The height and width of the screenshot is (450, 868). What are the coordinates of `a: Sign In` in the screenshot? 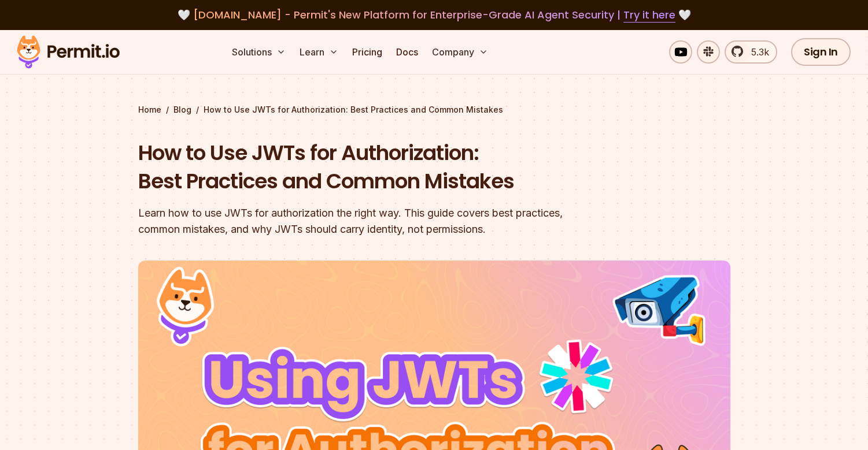 It's located at (820, 52).